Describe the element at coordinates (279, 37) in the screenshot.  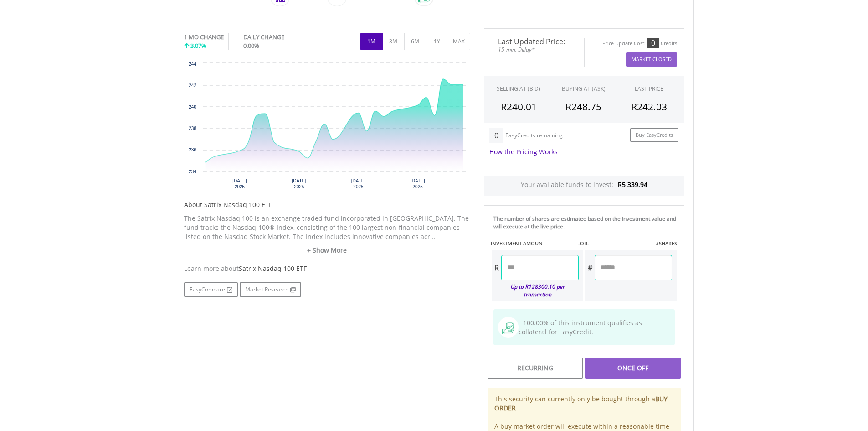
I see `div: DAILY CHANGE` at that location.